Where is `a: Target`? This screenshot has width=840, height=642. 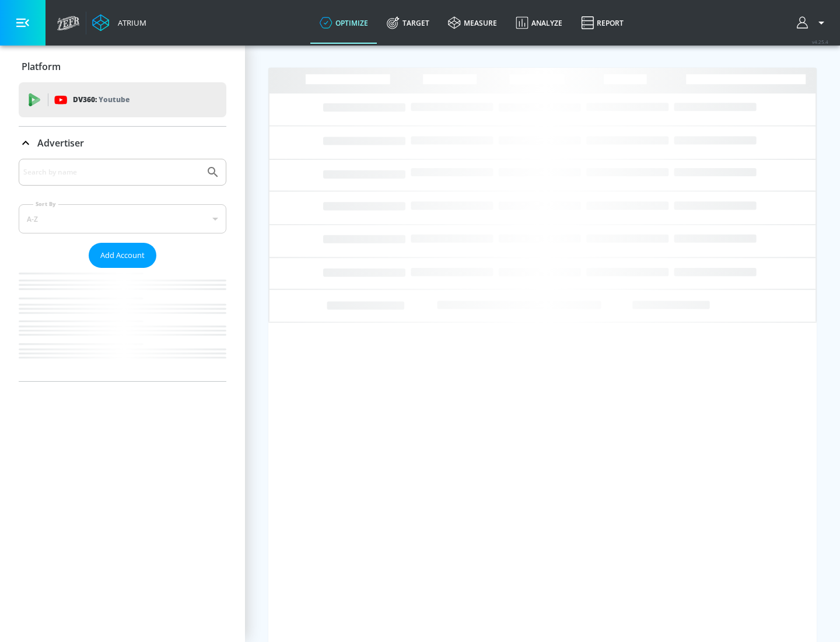
a: Target is located at coordinates (408, 22).